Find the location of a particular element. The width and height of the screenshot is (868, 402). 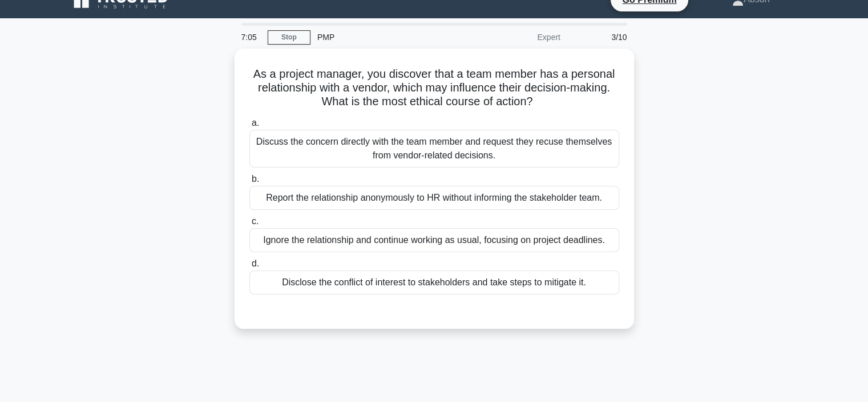

span: a. is located at coordinates (255, 123).